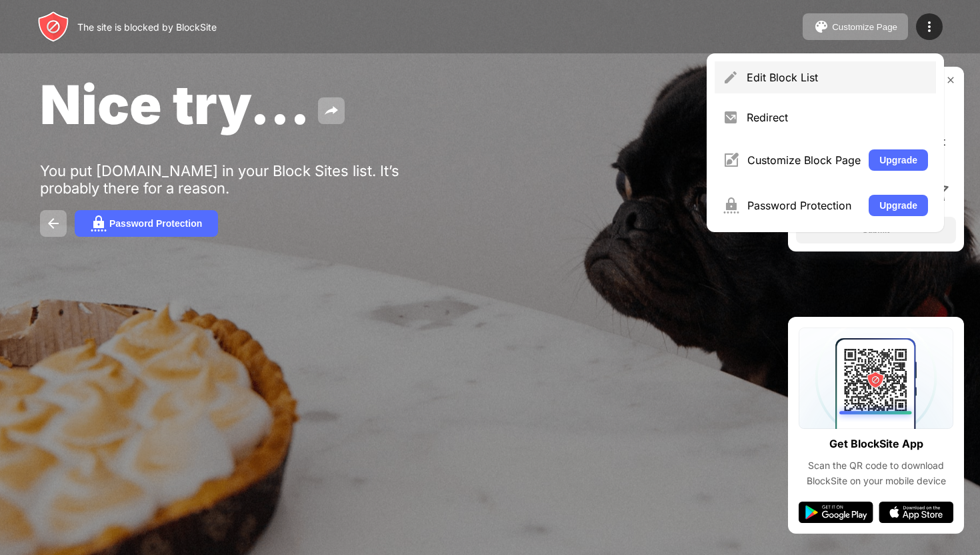 This screenshot has width=980, height=555. I want to click on img: share.svg, so click(331, 111).